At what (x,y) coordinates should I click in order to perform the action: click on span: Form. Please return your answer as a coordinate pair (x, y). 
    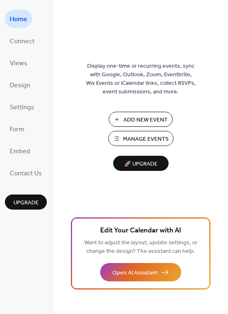
    Looking at the image, I should click on (17, 130).